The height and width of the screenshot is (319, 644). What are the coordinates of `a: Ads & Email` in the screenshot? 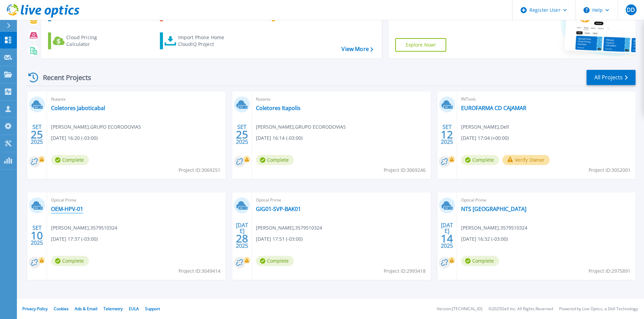 It's located at (86, 309).